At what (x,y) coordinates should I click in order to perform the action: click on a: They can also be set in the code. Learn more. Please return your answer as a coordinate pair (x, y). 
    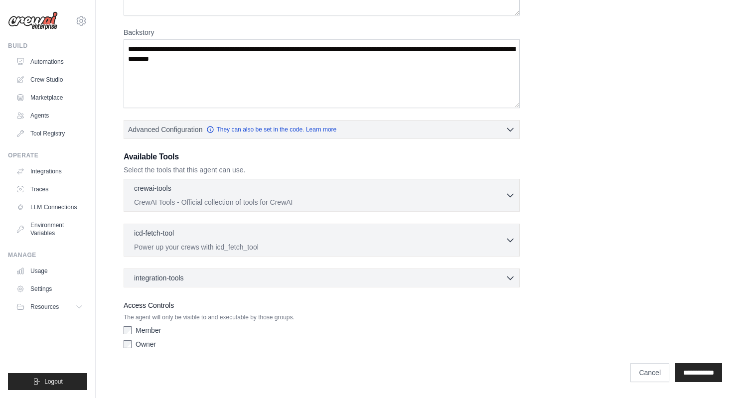
    Looking at the image, I should click on (271, 130).